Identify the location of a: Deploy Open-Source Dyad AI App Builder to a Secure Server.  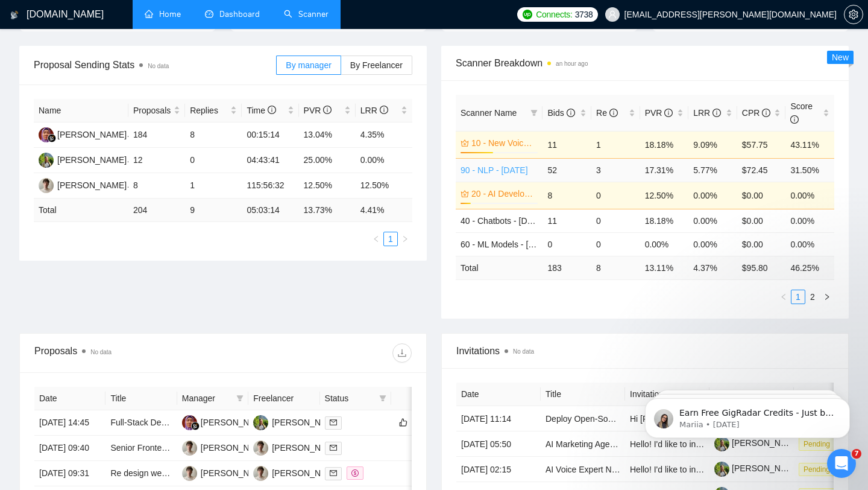
(660, 419).